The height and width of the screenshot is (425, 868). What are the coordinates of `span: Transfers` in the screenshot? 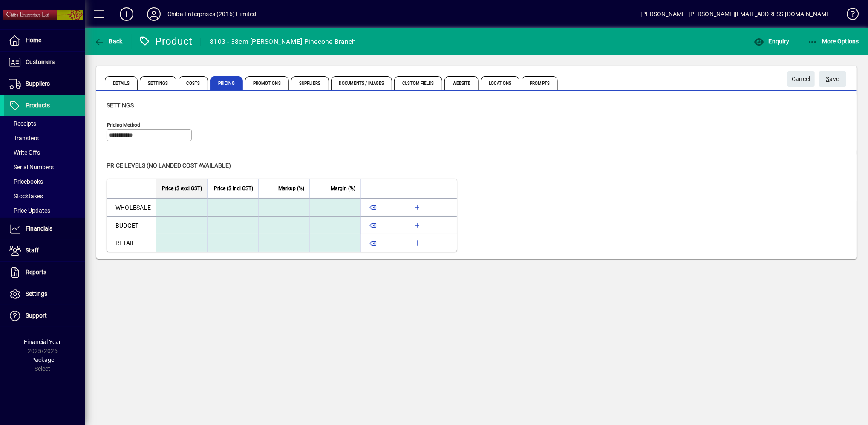 It's located at (23, 138).